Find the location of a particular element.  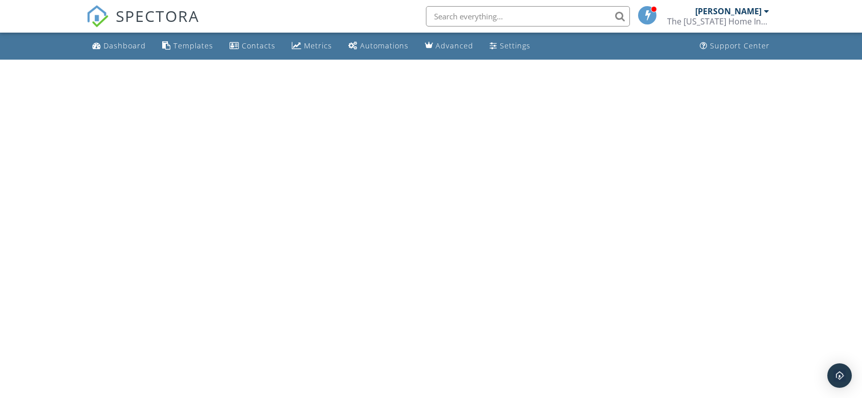

input: Search everything... is located at coordinates (528, 16).